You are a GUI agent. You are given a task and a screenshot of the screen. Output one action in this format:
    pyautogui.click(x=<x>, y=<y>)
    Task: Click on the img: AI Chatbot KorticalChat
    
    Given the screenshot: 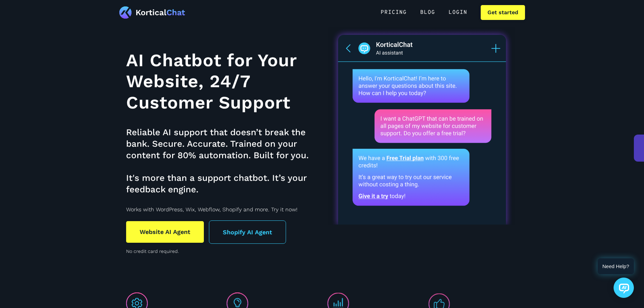 What is the action you would take?
    pyautogui.click(x=421, y=125)
    